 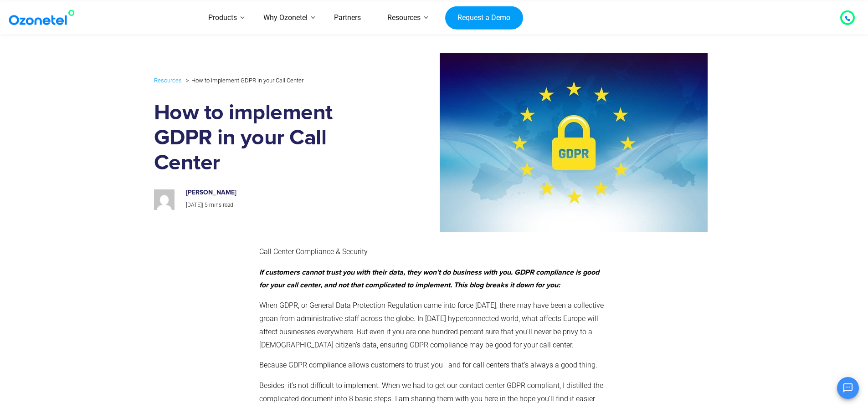 What do you see at coordinates (432, 365) in the screenshot?
I see `p: Because GDPR compliance allows customers to trust you—and for call centers that’s always a good t...` at bounding box center [432, 365].